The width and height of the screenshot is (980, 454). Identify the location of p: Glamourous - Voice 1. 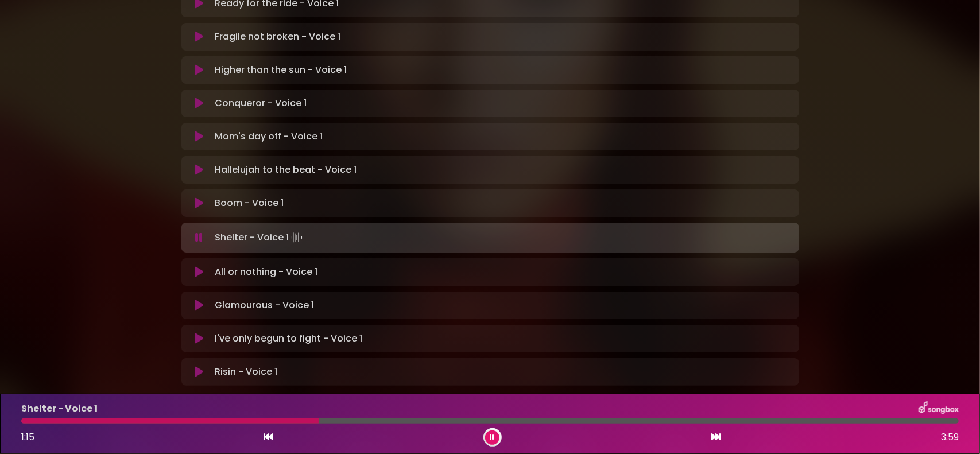
(264, 305).